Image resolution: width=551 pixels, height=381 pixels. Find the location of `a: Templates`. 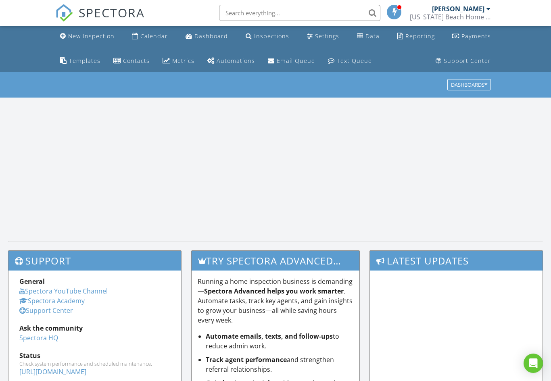

a: Templates is located at coordinates (80, 61).